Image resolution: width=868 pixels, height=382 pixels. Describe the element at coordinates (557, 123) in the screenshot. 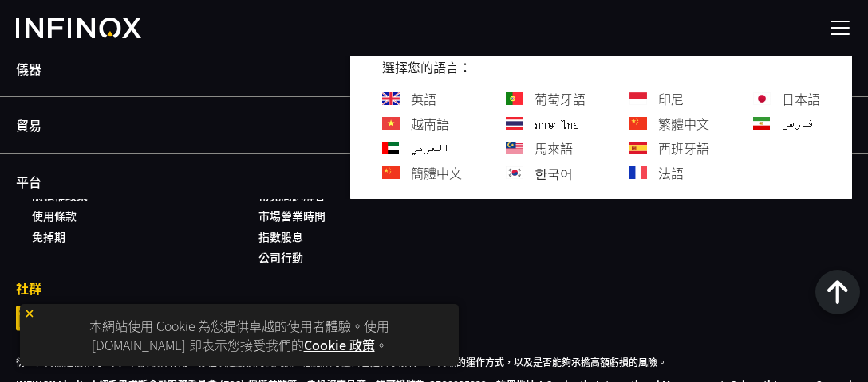

I see `a: ภาษาไทย` at that location.